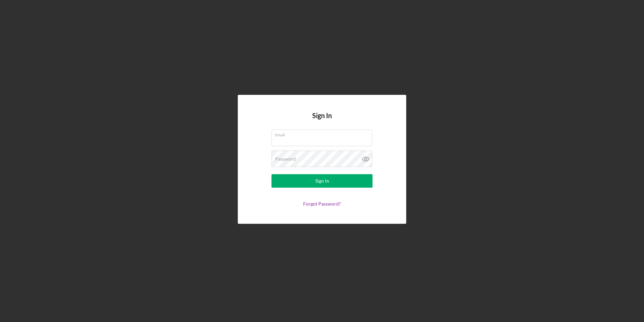  What do you see at coordinates (322, 120) in the screenshot?
I see `h4: Sign In` at bounding box center [322, 120].